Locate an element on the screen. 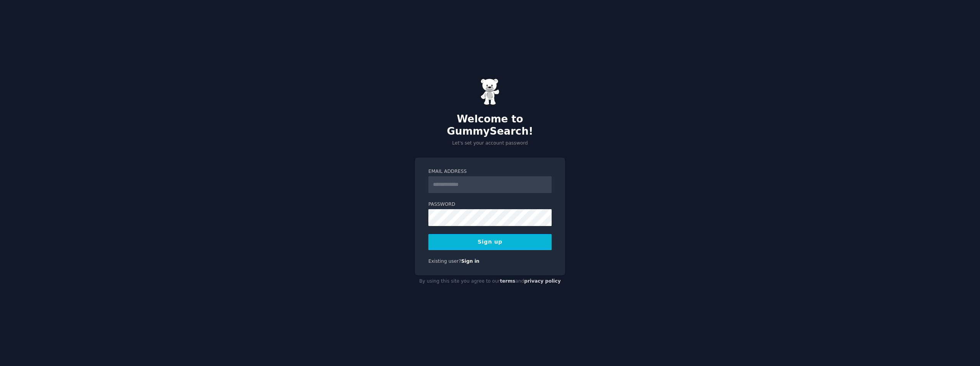  button: Sign up is located at coordinates (490, 242).